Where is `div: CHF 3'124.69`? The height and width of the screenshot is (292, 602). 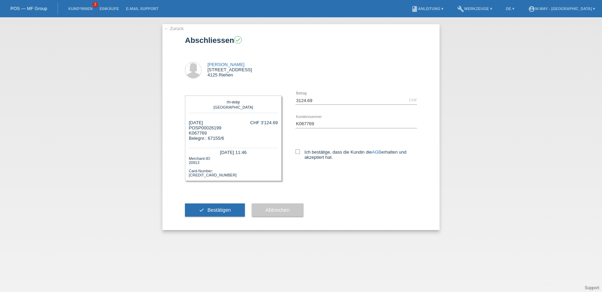 div: CHF 3'124.69 is located at coordinates (264, 123).